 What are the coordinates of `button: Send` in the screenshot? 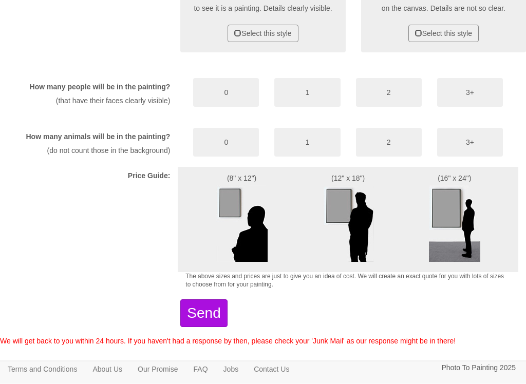 It's located at (203, 314).